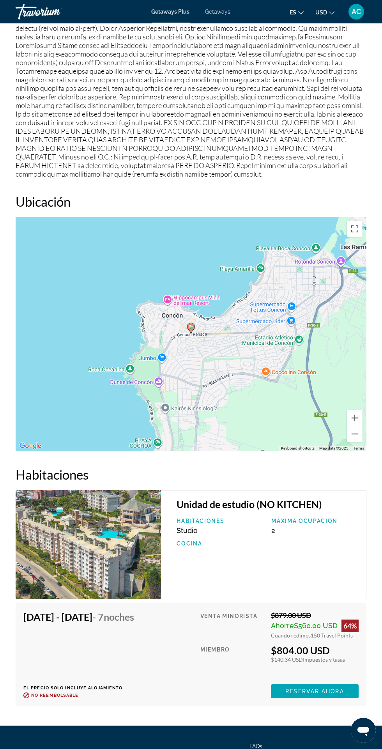  Describe the element at coordinates (355, 229) in the screenshot. I see `button: Toggle fullscreen view` at that location.